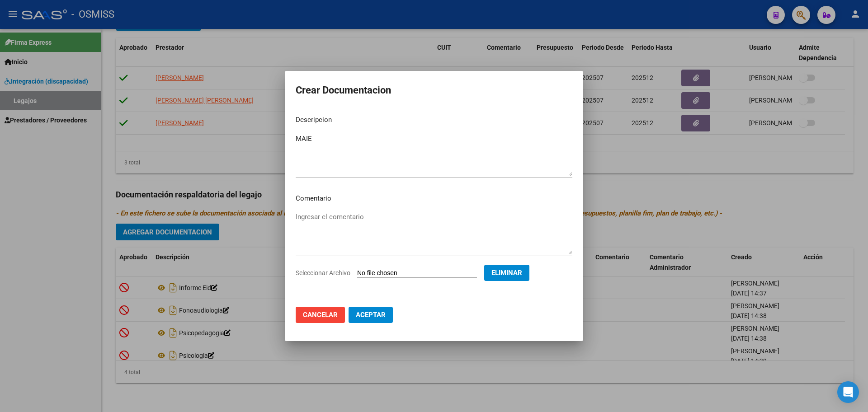  I want to click on button: Cancelar, so click(320, 315).